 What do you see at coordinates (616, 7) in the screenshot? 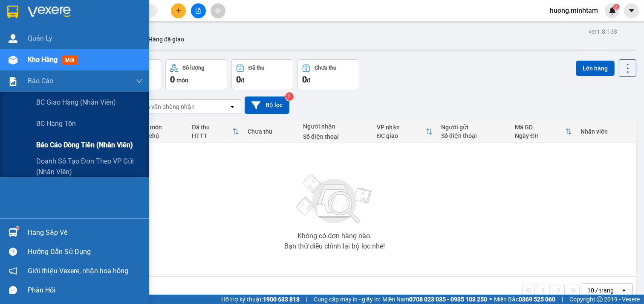
I see `span: 2` at bounding box center [616, 7].